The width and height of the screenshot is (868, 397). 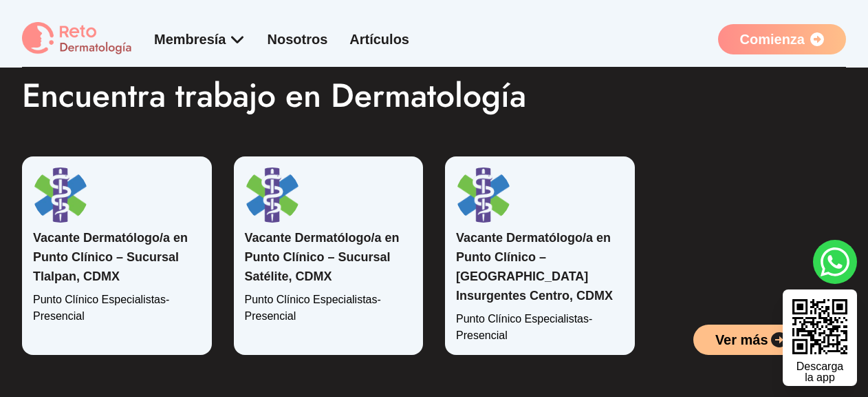 I want to click on a: whatsapp button, so click(x=835, y=262).